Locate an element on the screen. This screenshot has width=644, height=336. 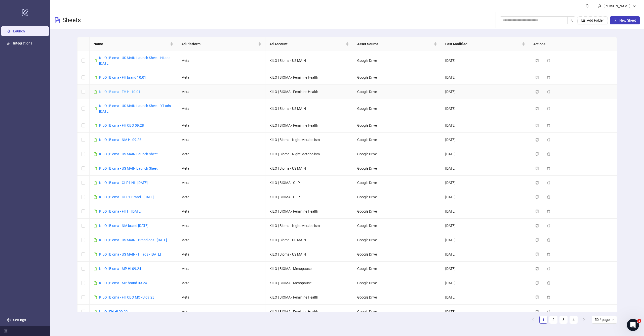
li: 3 is located at coordinates (564, 320).